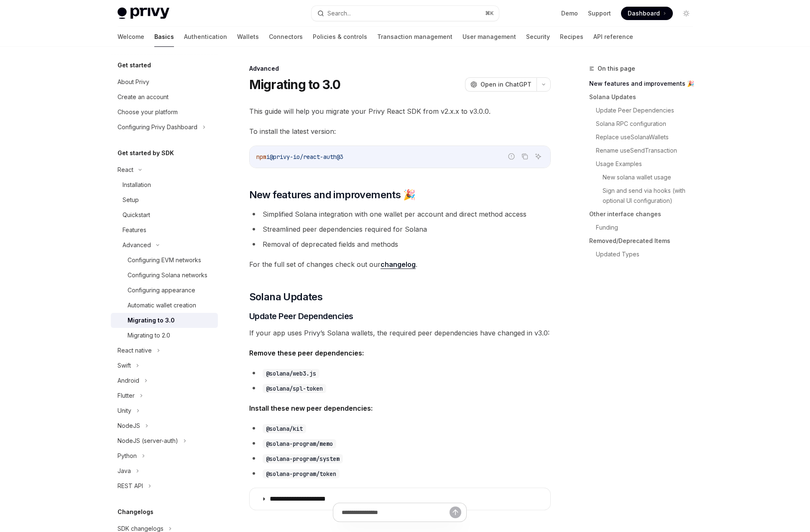 The width and height of the screenshot is (810, 532). Describe the element at coordinates (648, 150) in the screenshot. I see `a: Rename useSendTransaction` at that location.